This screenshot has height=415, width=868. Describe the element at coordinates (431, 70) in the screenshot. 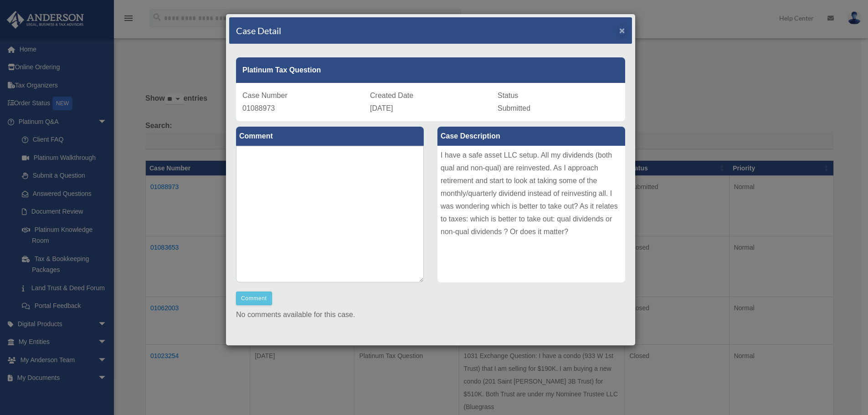

I see `div: Platinum Tax Question` at that location.